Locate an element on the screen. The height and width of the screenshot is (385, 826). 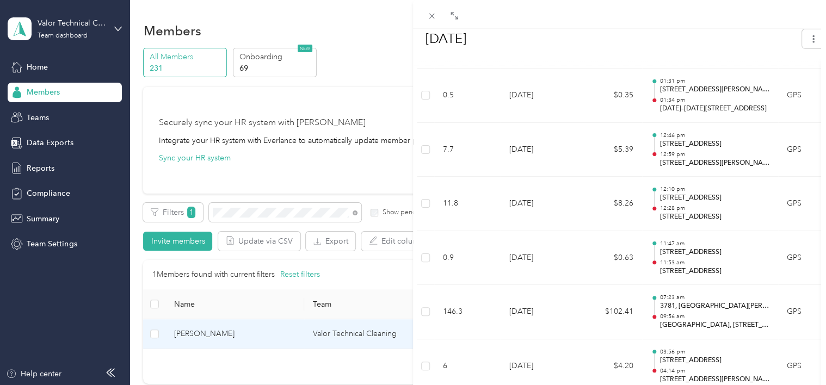
p: 12:10 pm is located at coordinates (715, 189).